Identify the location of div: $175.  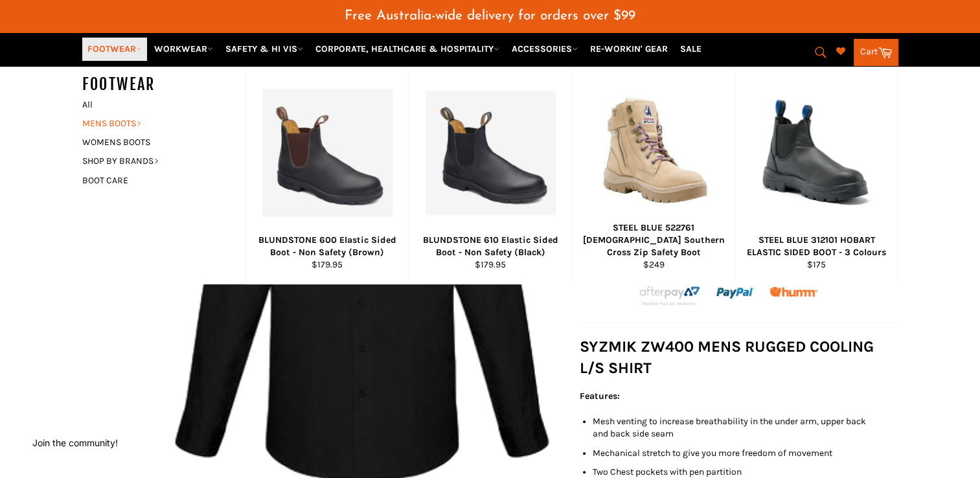
(816, 264).